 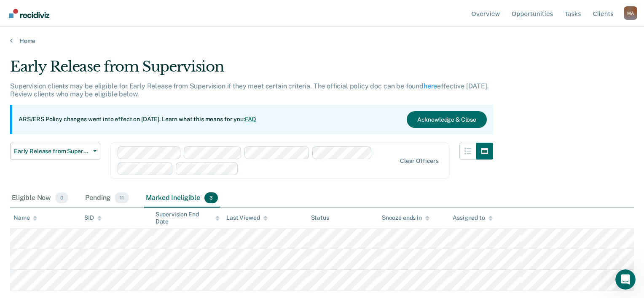 What do you see at coordinates (631, 13) in the screenshot?
I see `button: Profile dropdown button` at bounding box center [631, 13].